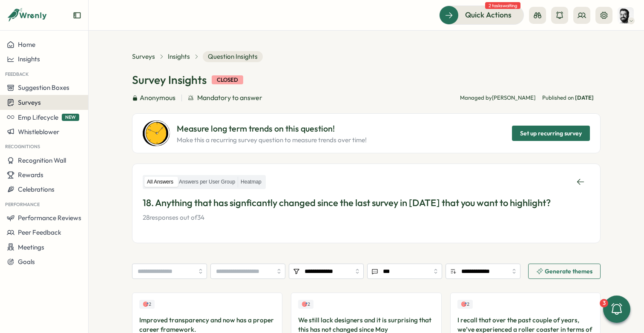 This screenshot has width=644, height=333. What do you see at coordinates (144, 57) in the screenshot?
I see `a: Surveys` at bounding box center [144, 57].